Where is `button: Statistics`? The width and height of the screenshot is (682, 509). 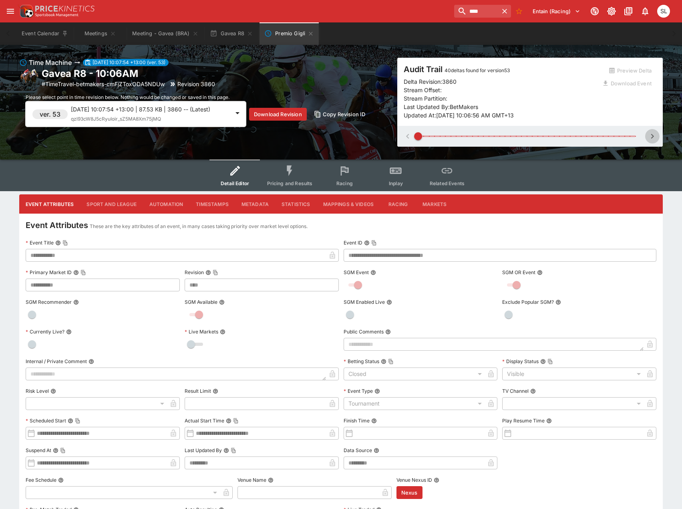 button: Statistics is located at coordinates (296, 204).